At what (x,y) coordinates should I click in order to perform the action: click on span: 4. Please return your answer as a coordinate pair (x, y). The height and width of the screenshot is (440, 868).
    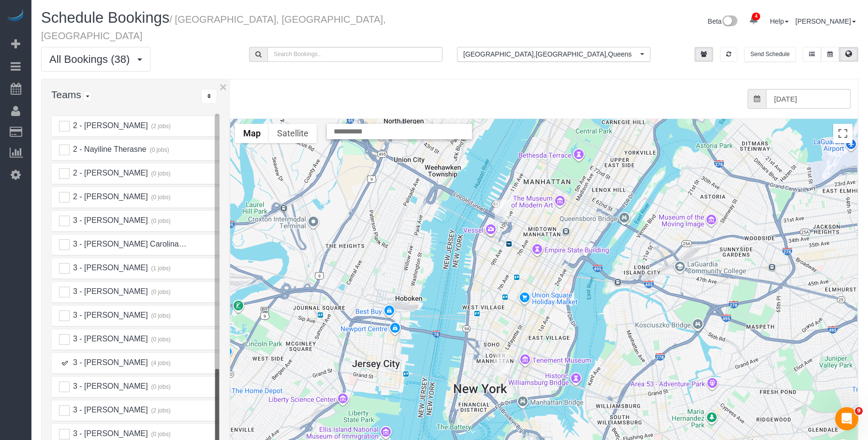
    Looking at the image, I should click on (756, 16).